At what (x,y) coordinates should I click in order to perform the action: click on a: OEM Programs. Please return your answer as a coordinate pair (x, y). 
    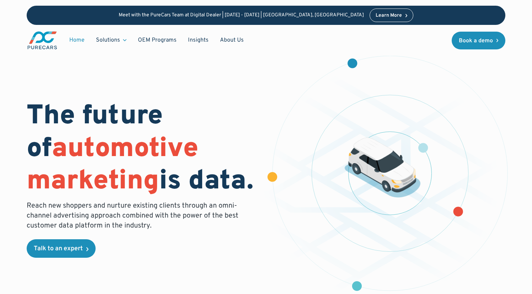
    Looking at the image, I should click on (157, 40).